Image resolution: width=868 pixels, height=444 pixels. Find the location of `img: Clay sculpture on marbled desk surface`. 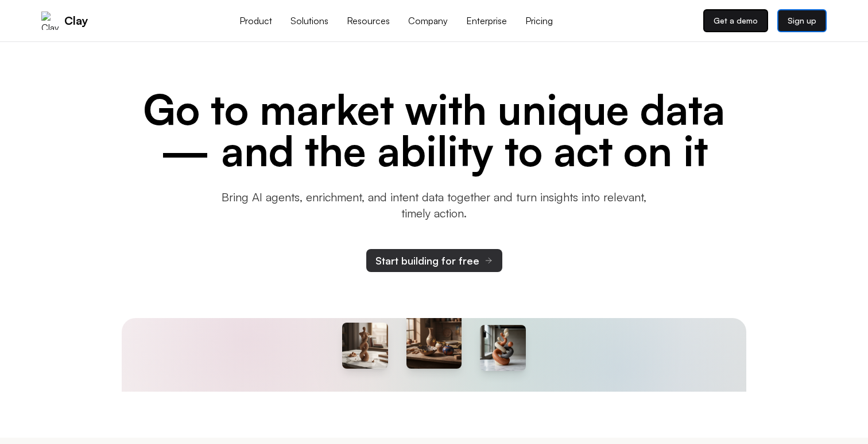

img: Clay sculpture on marbled desk surface is located at coordinates (365, 346).